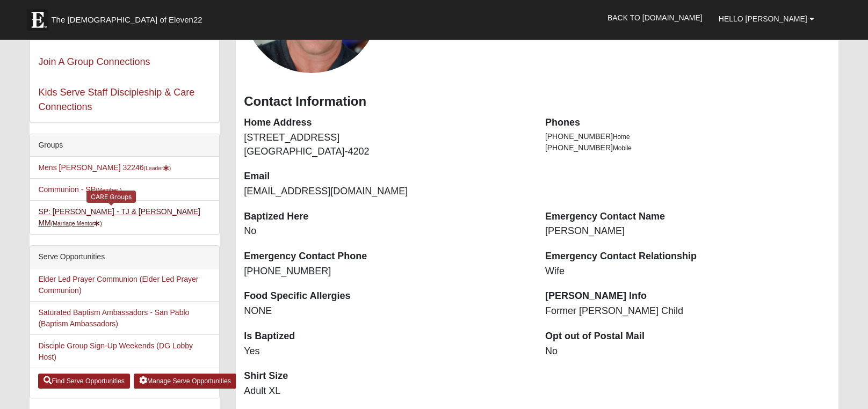  What do you see at coordinates (688, 256) in the screenshot?
I see `dt: Emergency Contact Relationship` at bounding box center [688, 256].